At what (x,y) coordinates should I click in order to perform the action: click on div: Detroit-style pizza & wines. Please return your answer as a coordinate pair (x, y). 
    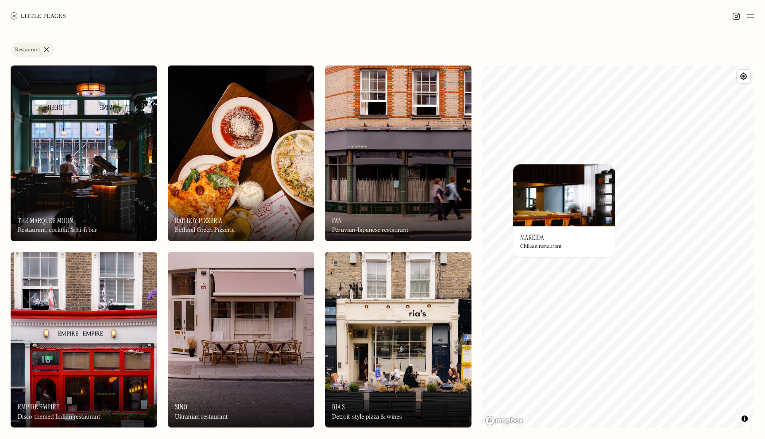
    Looking at the image, I should click on (367, 417).